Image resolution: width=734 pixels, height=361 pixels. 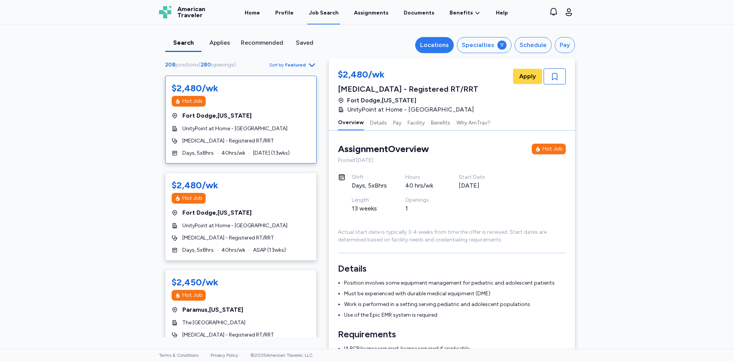 I want to click on button: Overview, so click(x=351, y=122).